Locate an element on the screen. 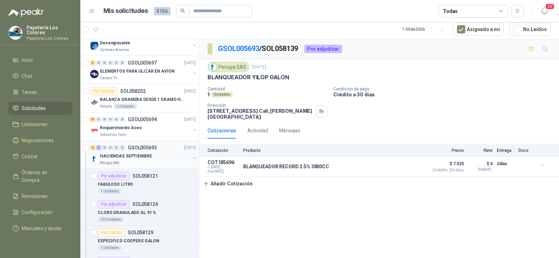 The image size is (559, 258). button: 20 is located at coordinates (544, 11).